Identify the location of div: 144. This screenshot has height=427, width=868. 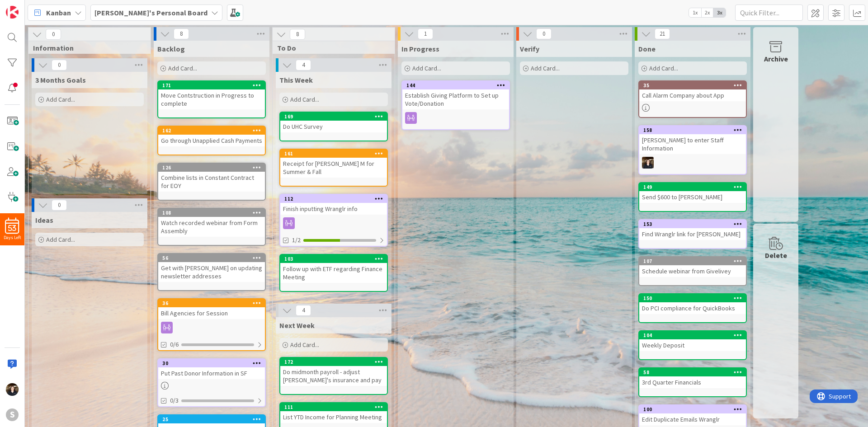
(458, 86).